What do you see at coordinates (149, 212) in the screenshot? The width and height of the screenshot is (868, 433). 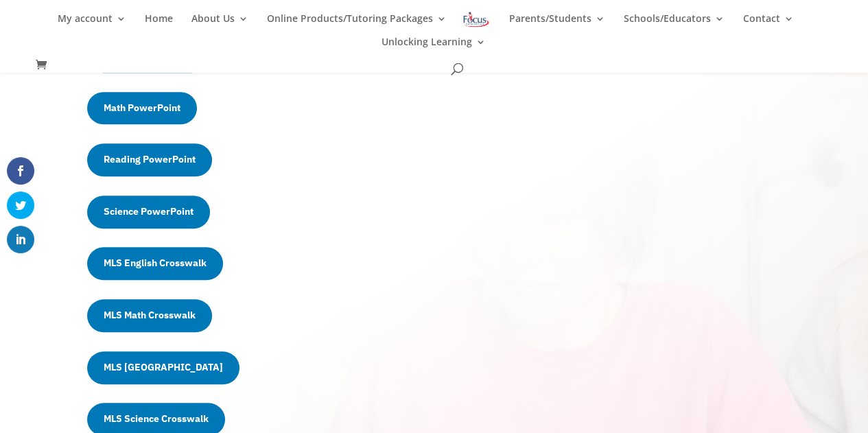 I see `a: Science PowerPoint` at bounding box center [149, 212].